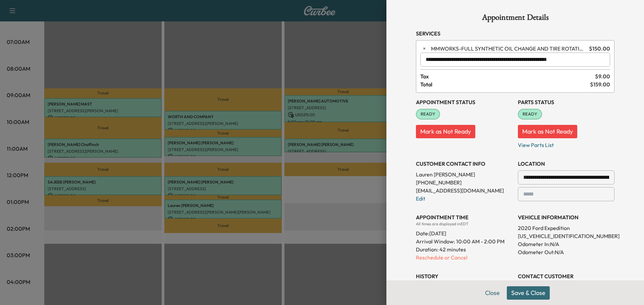 Image resolution: width=644 pixels, height=305 pixels. Describe the element at coordinates (464, 257) in the screenshot. I see `p: Reschedule or Cancel` at that location.